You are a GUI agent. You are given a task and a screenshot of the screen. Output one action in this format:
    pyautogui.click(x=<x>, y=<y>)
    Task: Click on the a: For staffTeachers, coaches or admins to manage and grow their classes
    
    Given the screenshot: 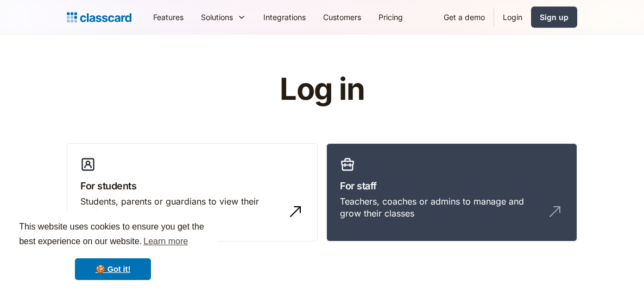 What is the action you would take?
    pyautogui.click(x=452, y=193)
    